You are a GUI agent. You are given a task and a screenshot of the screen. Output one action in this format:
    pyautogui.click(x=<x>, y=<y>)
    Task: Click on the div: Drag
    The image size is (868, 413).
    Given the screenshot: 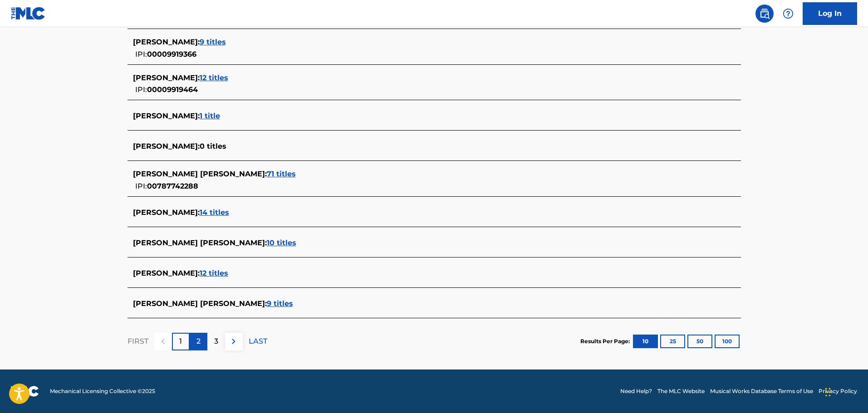 What is the action you would take?
    pyautogui.click(x=828, y=392)
    